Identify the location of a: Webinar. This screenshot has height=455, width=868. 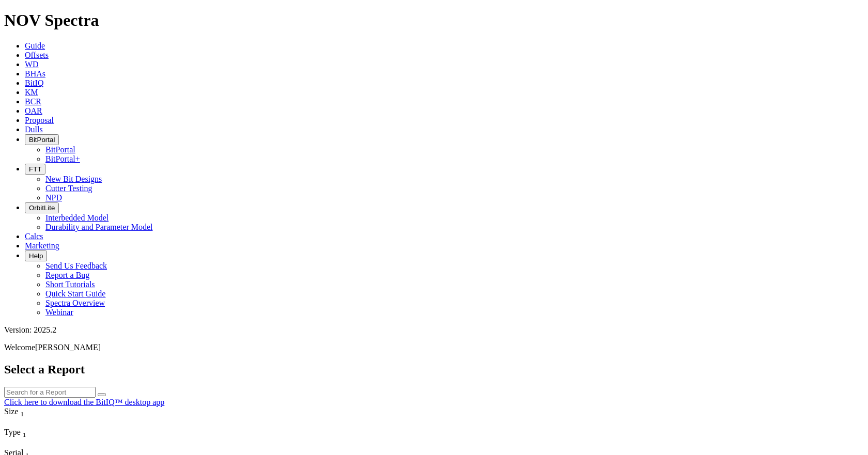
(59, 313).